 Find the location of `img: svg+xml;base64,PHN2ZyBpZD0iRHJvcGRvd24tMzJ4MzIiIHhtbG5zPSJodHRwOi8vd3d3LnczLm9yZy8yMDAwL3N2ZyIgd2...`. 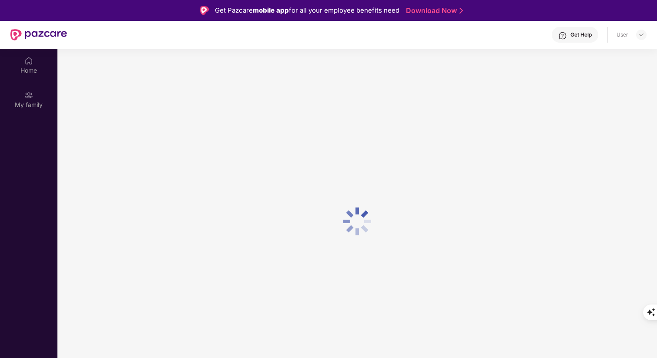

img: svg+xml;base64,PHN2ZyBpZD0iRHJvcGRvd24tMzJ4MzIiIHhtbG5zPSJodHRwOi8vd3d3LnczLm9yZy8yMDAwL3N2ZyIgd2... is located at coordinates (641, 35).